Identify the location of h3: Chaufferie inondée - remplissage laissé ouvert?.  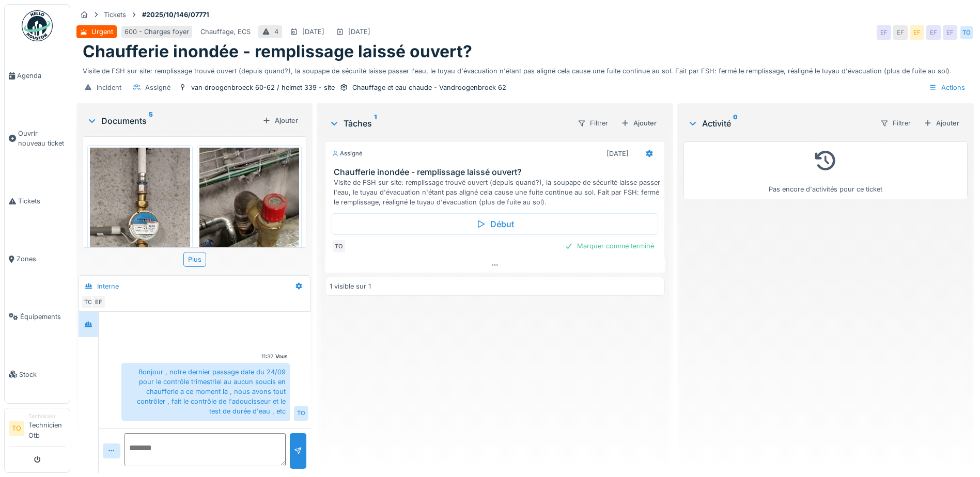
(497, 172).